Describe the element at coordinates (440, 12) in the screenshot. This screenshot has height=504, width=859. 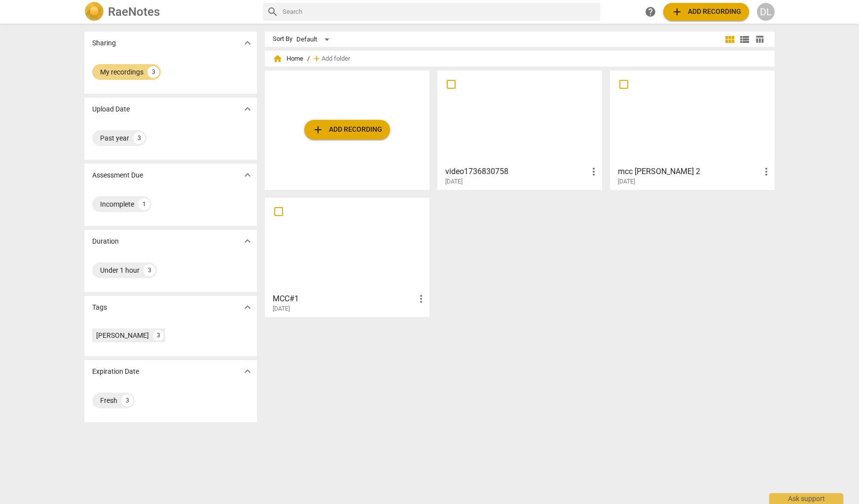
I see `input: Search` at that location.